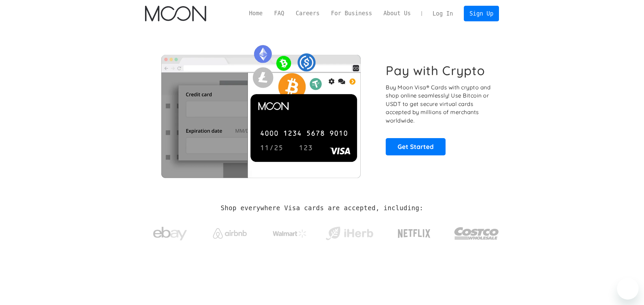 The width and height of the screenshot is (644, 305). I want to click on a: iHerb, so click(349, 232).